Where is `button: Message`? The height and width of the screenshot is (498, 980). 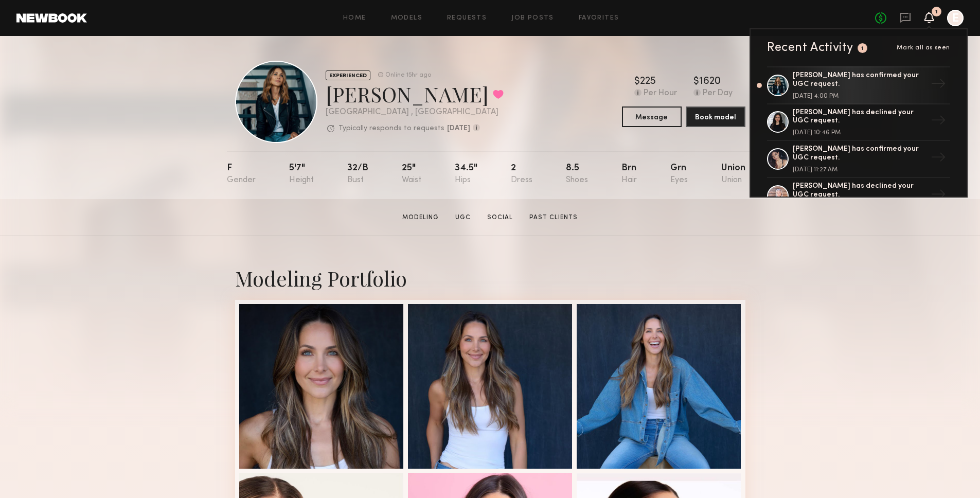
button: Message is located at coordinates (651, 116).